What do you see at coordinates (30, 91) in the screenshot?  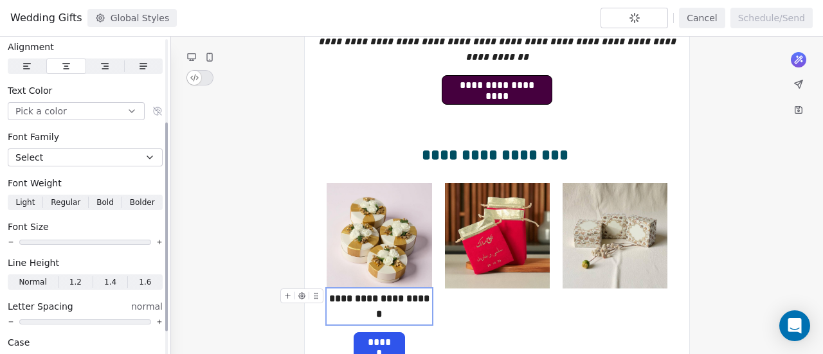 I see `span: Text Color` at bounding box center [30, 91].